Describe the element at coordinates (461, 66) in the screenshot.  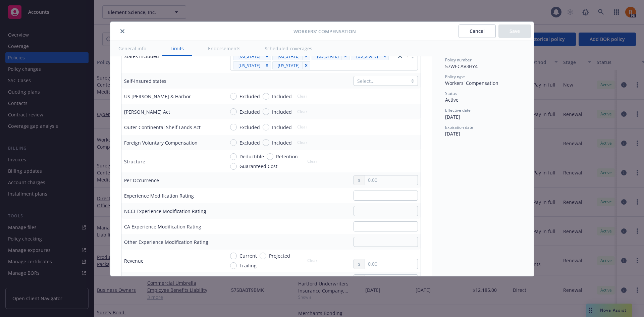
I see `span: 57WECAV3HY4` at that location.